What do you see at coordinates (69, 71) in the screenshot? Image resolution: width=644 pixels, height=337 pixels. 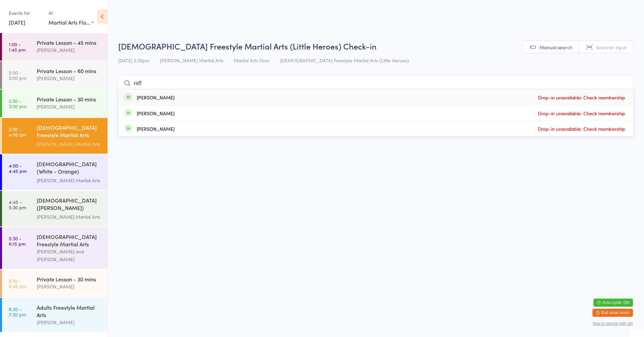 I see `div: Private Lesson - 60 mins` at bounding box center [69, 71].